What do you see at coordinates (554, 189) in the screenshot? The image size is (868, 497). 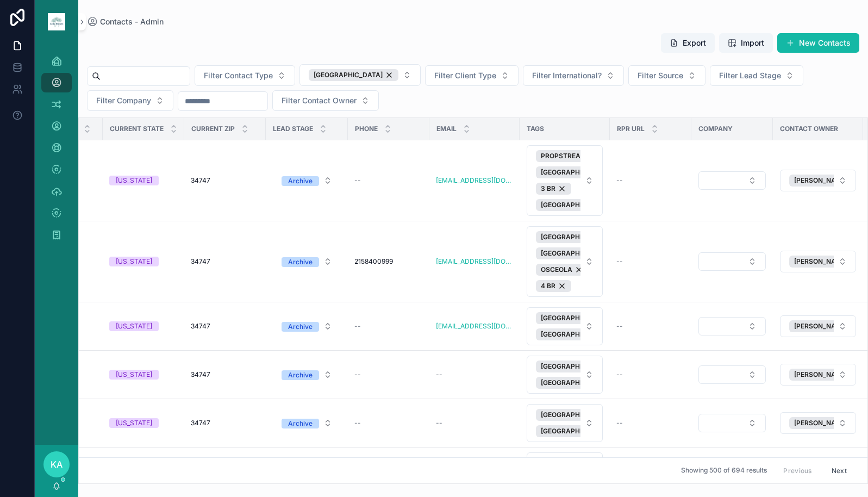 I see `button: Unselect 812` at bounding box center [554, 189].